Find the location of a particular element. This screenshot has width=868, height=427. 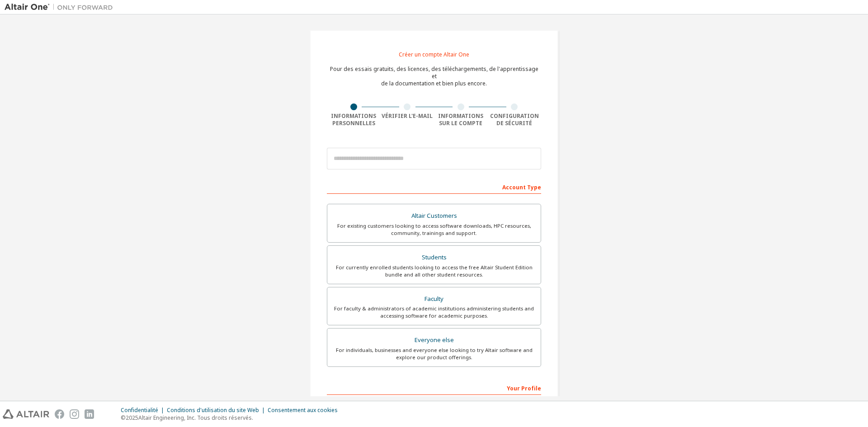

font: de la documentation et bien plus encore. is located at coordinates (434, 83).